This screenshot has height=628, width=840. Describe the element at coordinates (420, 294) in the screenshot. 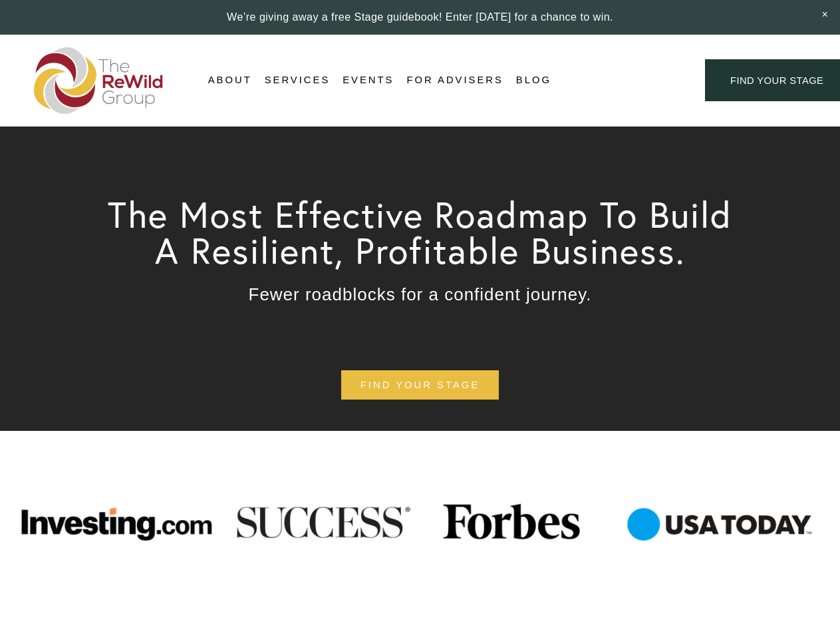

I see `span: Fewer roadblocks for a confident journey.` at that location.